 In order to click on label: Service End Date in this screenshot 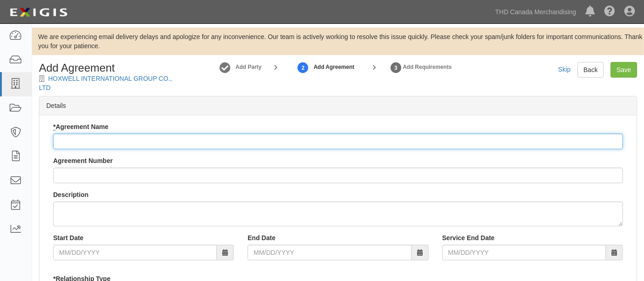, I will do `click(469, 238)`.